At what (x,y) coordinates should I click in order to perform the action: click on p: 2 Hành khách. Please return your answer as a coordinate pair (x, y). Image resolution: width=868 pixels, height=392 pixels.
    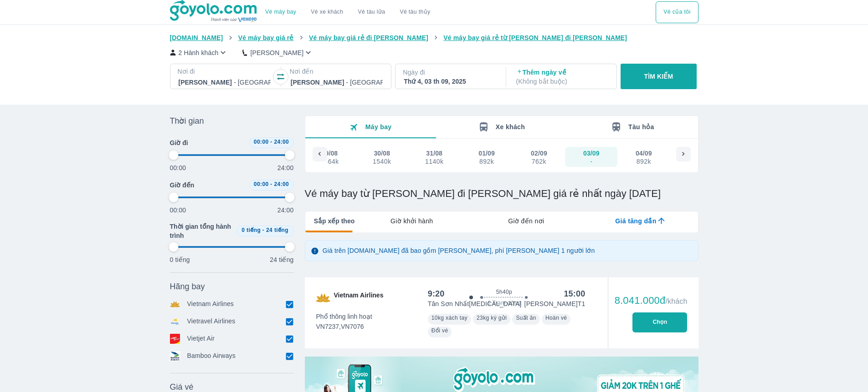
    Looking at the image, I should click on (199, 53).